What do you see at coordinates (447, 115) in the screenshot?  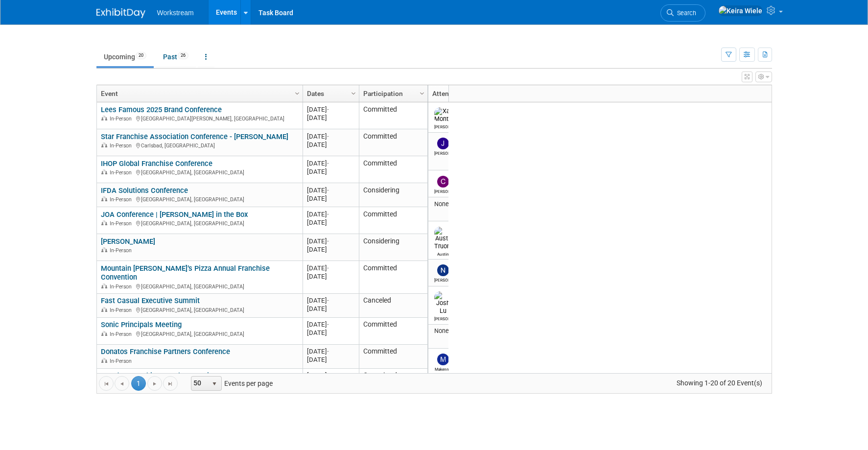 I see `img: Xavier Montalvo` at bounding box center [447, 115].